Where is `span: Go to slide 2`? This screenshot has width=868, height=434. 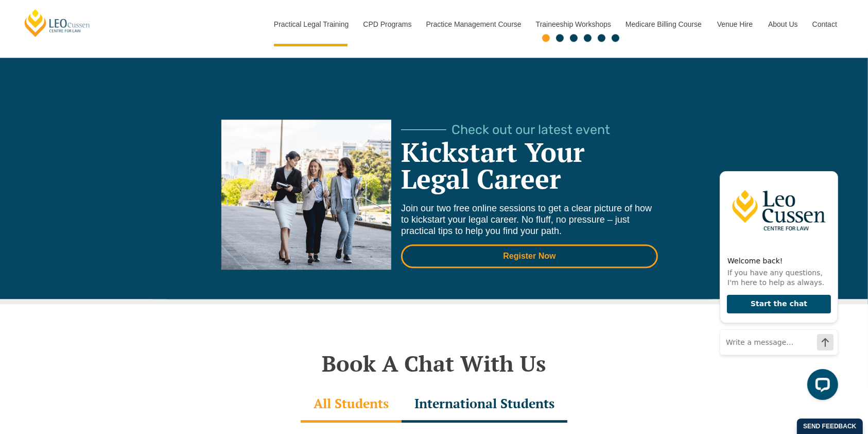
span: Go to slide 2 is located at coordinates (560, 38).